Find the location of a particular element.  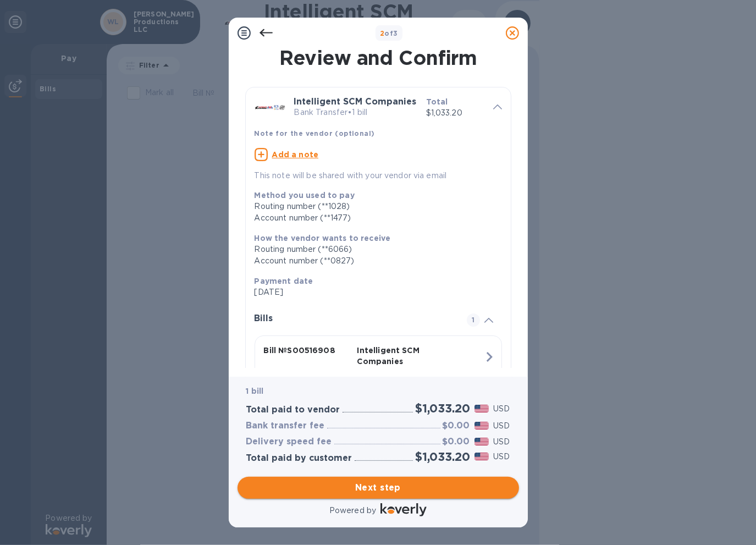

span: 2 is located at coordinates (383, 33).